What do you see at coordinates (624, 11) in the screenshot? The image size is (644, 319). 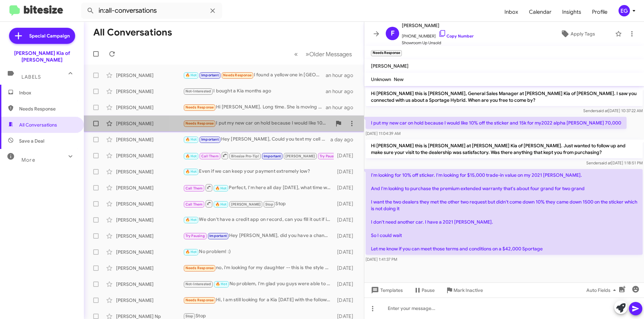 I see `button: EG` at bounding box center [624, 11].